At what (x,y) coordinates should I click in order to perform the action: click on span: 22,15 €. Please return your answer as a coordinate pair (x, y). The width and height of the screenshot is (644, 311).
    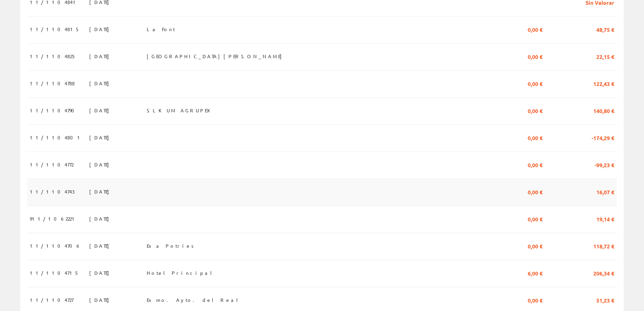
    Looking at the image, I should click on (605, 56).